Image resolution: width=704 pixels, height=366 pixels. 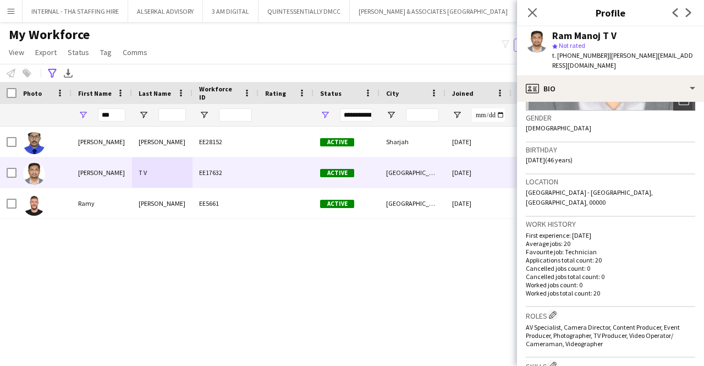 I want to click on span: Tag, so click(x=106, y=52).